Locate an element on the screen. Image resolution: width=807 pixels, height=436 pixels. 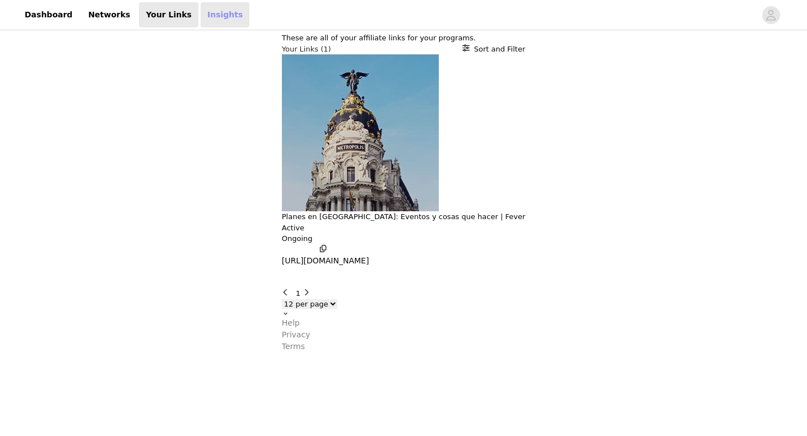
button: Go To Page 1 is located at coordinates (298, 294).